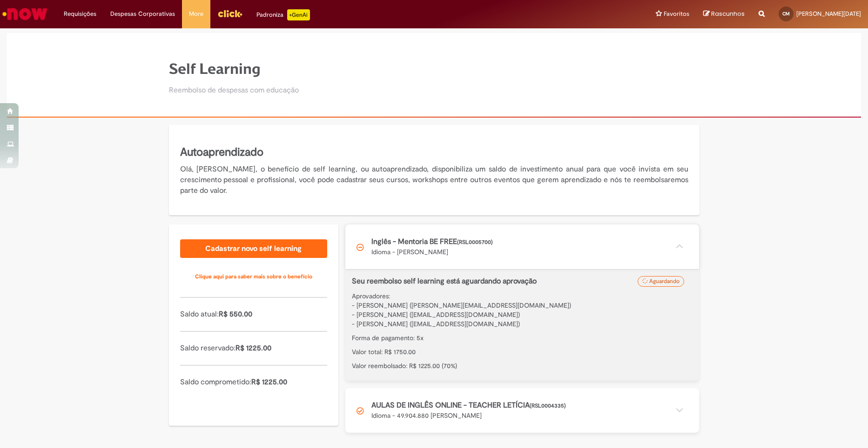 This screenshot has height=448, width=868. I want to click on p: Valor reembolsado: R$ 1225.00 (70%), so click(522, 366).